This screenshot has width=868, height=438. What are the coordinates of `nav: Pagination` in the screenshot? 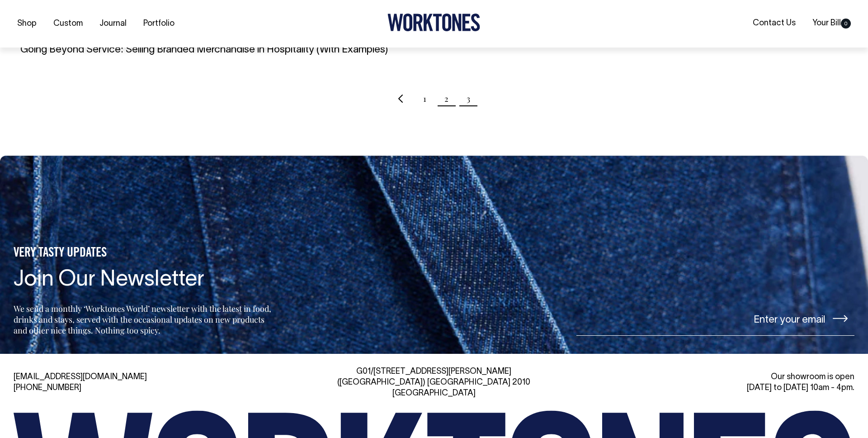 It's located at (434, 99).